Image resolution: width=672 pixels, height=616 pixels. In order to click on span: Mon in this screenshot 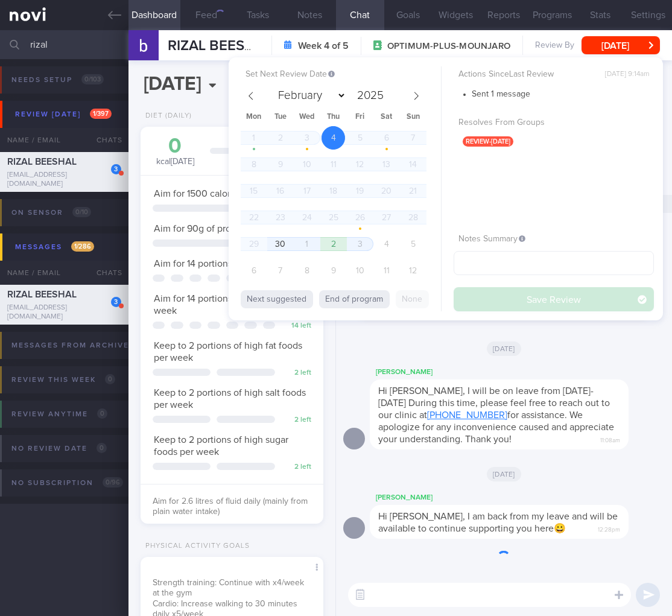, I will do `click(254, 117)`.